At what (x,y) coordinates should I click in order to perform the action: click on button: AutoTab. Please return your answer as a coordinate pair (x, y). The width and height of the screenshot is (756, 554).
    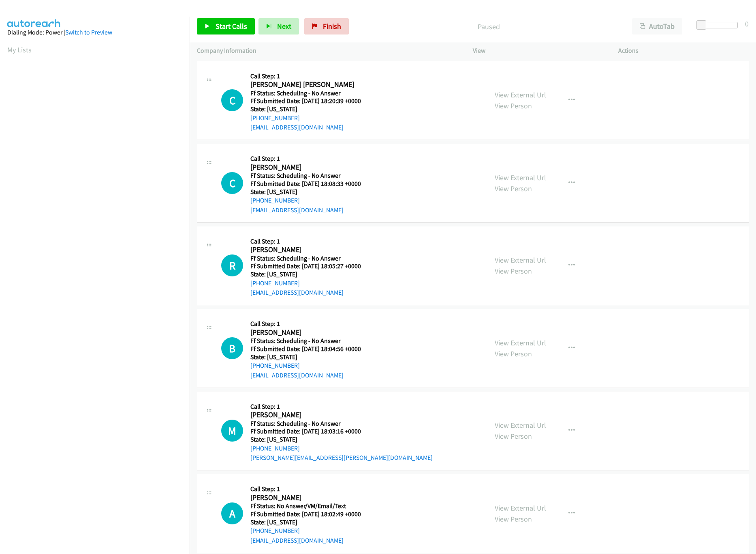
    Looking at the image, I should click on (657, 26).